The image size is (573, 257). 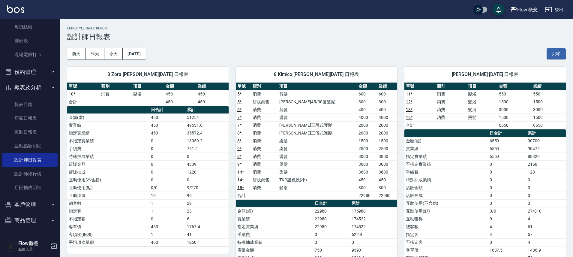 What do you see at coordinates (546, 164) in the screenshot?
I see `td: 2150` at bounding box center [546, 164].